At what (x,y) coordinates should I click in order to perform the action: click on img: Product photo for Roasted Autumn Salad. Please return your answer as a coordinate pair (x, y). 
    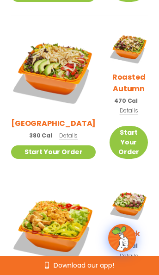
    Looking at the image, I should click on (129, 48).